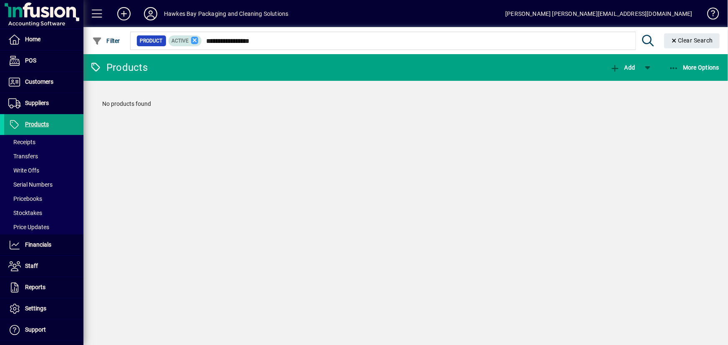  I want to click on a: POS, so click(44, 61).